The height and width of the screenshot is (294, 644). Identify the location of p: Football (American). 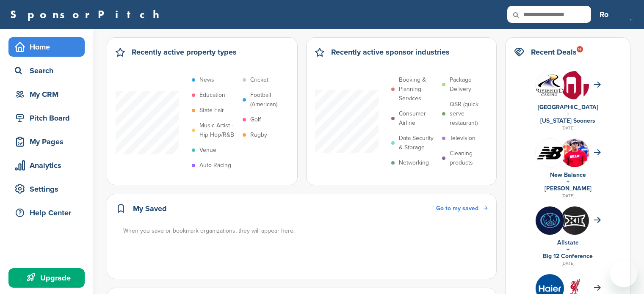
(270, 100).